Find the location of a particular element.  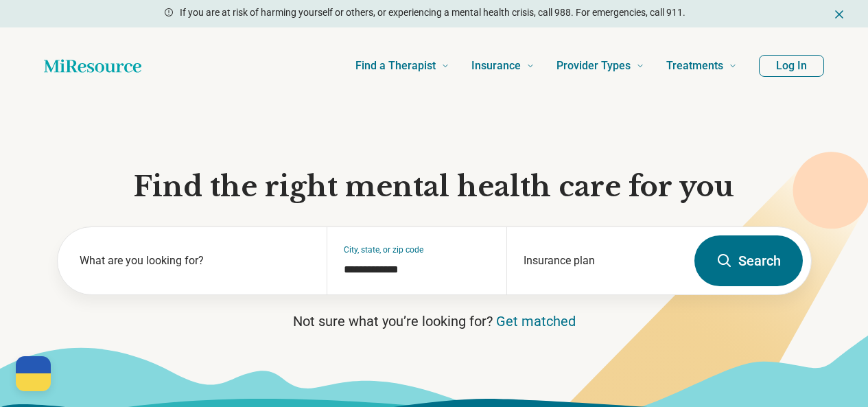

span: Treatments is located at coordinates (695, 66).